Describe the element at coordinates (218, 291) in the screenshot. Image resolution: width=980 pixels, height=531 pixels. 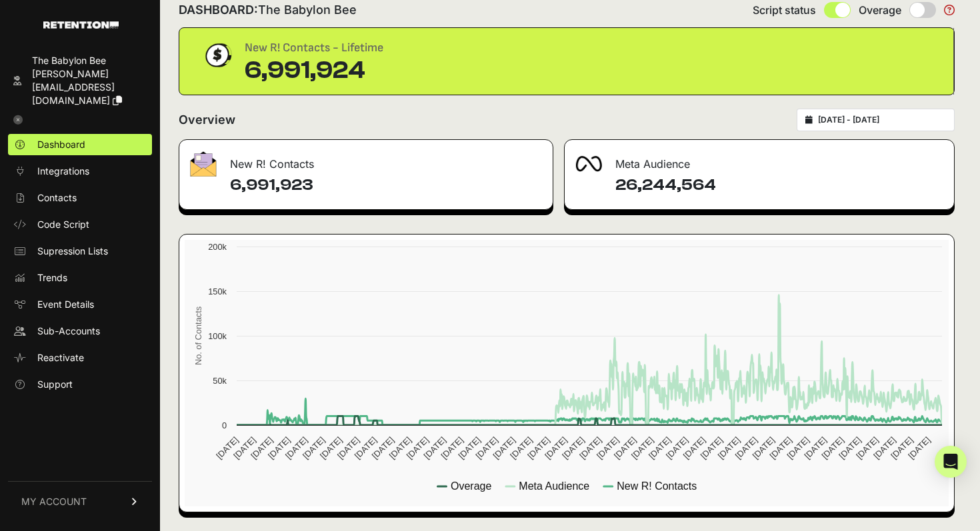
I see `text: 150k` at that location.